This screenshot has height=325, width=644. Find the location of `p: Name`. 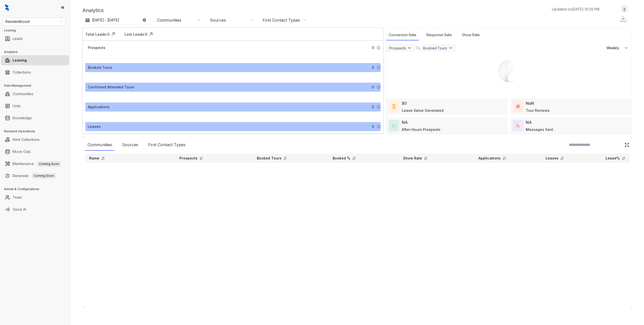

p: Name is located at coordinates (94, 158).